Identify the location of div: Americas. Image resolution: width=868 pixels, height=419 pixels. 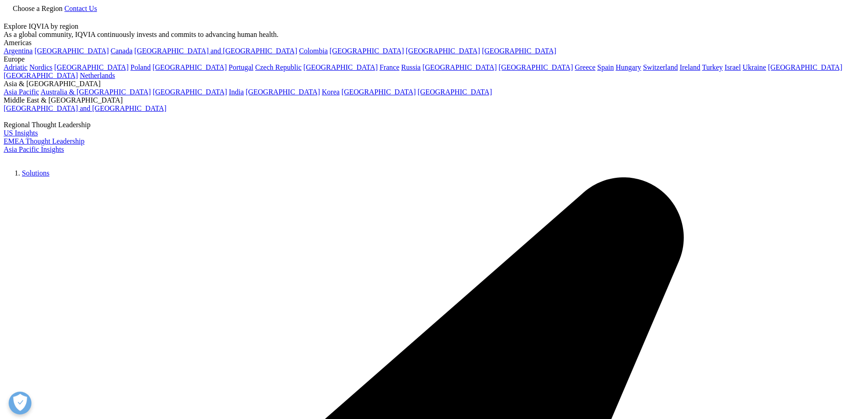
(434, 43).